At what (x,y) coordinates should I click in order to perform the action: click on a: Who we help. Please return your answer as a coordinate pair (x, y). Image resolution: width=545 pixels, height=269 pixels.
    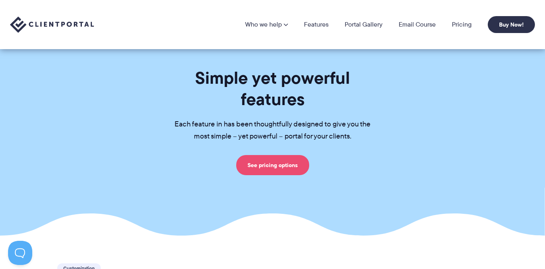
    Looking at the image, I should click on (266, 25).